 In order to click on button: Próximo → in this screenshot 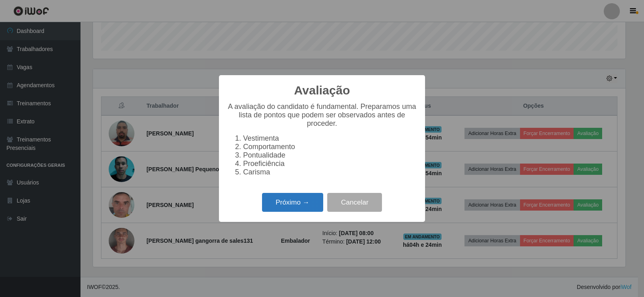, I will do `click(293, 203)`.